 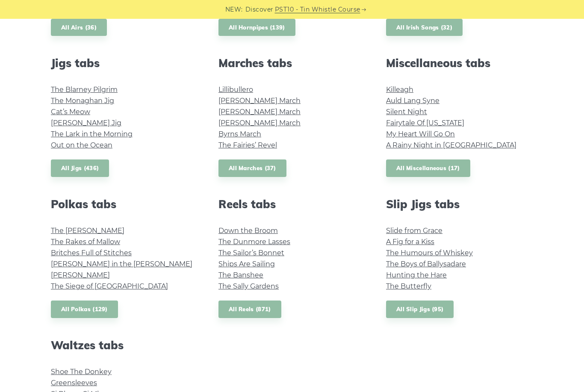 I want to click on a: All Miscellaneous (17), so click(x=428, y=168).